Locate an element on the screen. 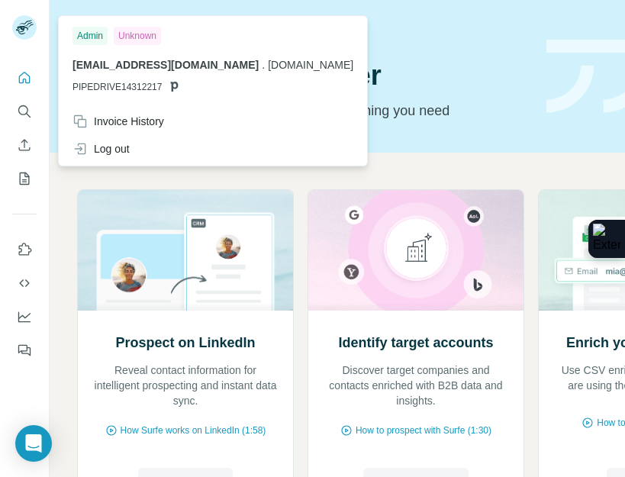 The width and height of the screenshot is (625, 477). img: Prospect on LinkedIn is located at coordinates (185, 250).